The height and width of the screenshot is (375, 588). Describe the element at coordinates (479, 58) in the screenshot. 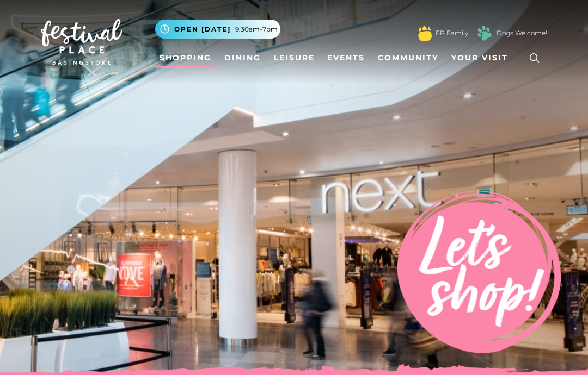

I see `span: Your Visit` at that location.